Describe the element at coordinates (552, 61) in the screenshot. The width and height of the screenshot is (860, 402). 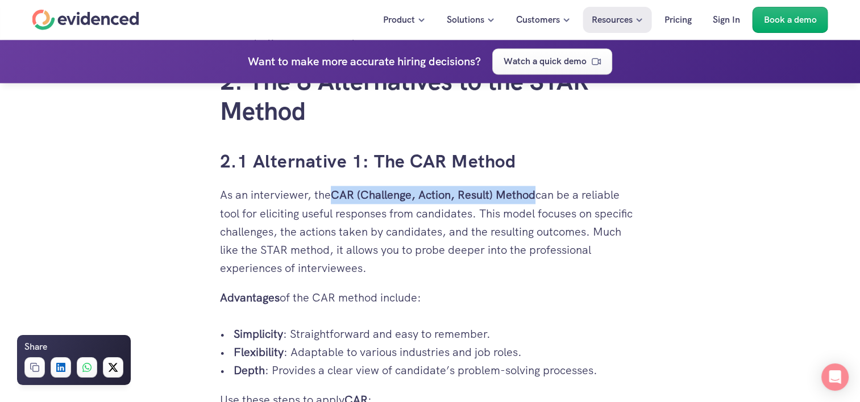
I see `a: Watch a quick demo` at that location.